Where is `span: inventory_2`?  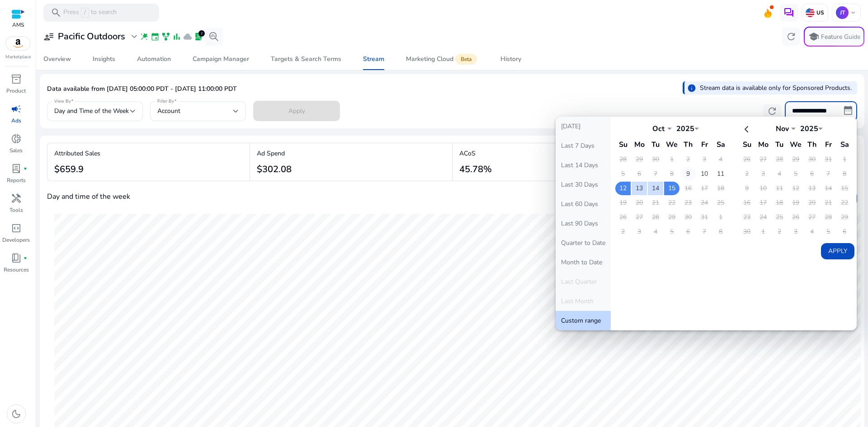
span: inventory_2 is located at coordinates (16, 79).